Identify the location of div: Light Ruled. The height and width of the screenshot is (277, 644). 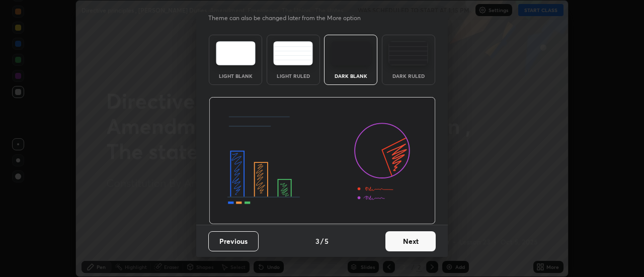
(293, 76).